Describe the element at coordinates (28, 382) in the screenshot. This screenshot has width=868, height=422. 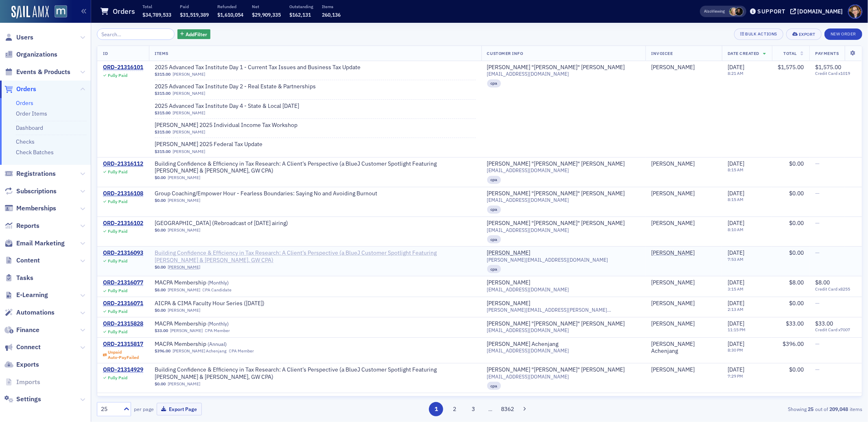
I see `span: Imports` at that location.